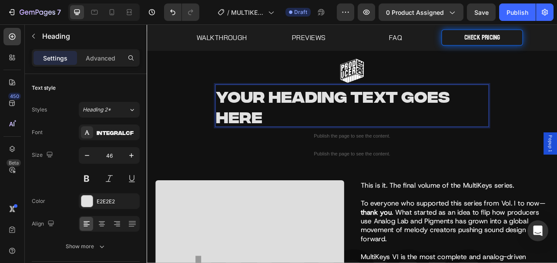  Describe the element at coordinates (86, 246) in the screenshot. I see `button: Show more` at that location.